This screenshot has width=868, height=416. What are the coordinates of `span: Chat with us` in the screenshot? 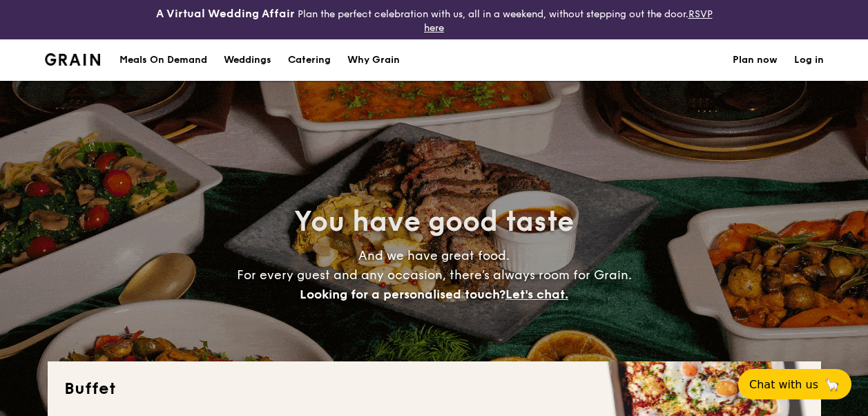 It's located at (784, 384).